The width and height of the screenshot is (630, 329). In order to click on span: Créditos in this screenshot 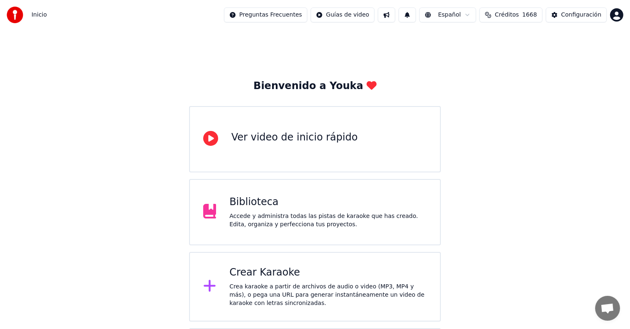, I will do `click(507, 15)`.